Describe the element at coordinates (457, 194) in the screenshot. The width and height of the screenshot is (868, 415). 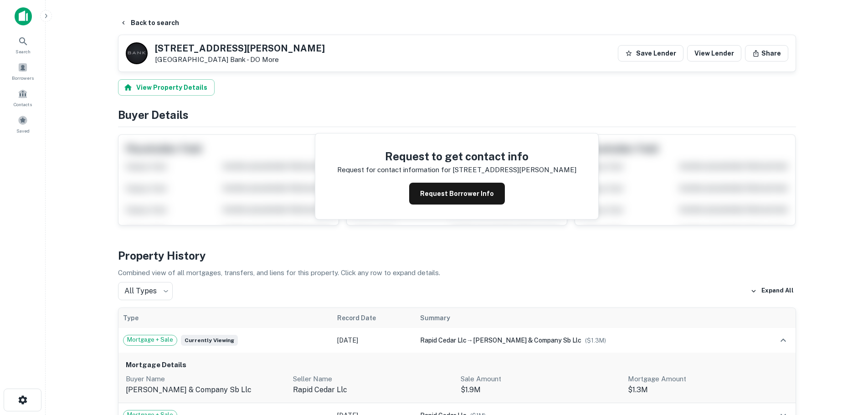
I see `button: Request Borrower Info` at that location.